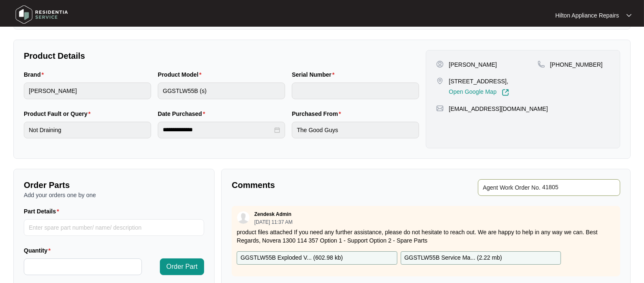  What do you see at coordinates (183, 114) in the screenshot?
I see `label: Date Purchased` at bounding box center [183, 114].